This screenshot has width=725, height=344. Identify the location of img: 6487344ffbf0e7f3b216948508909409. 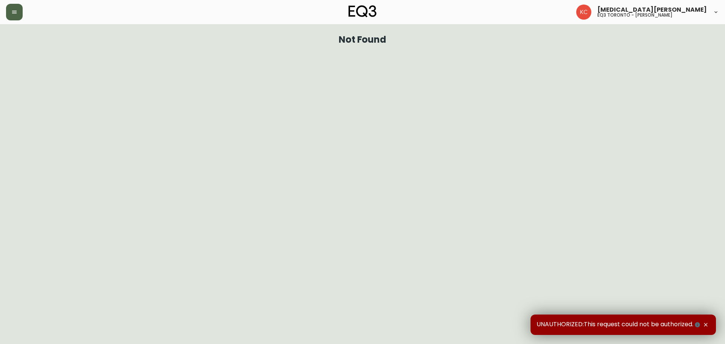
(584, 12).